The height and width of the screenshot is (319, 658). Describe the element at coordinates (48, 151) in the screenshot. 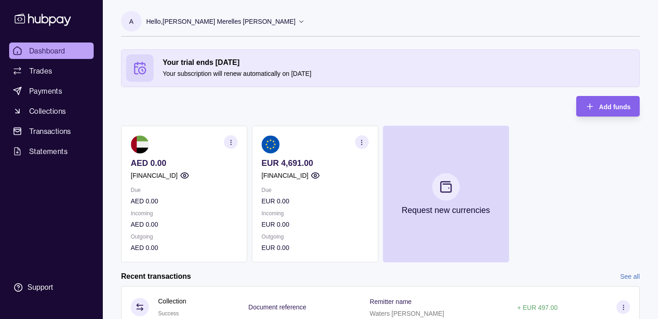

I see `span: Statements` at that location.